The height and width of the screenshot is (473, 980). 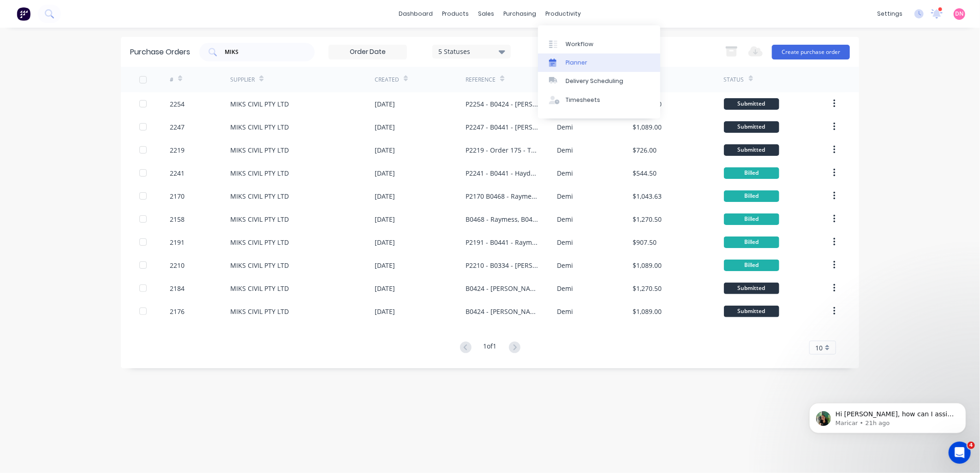 I want to click on div: 2184, so click(x=177, y=288).